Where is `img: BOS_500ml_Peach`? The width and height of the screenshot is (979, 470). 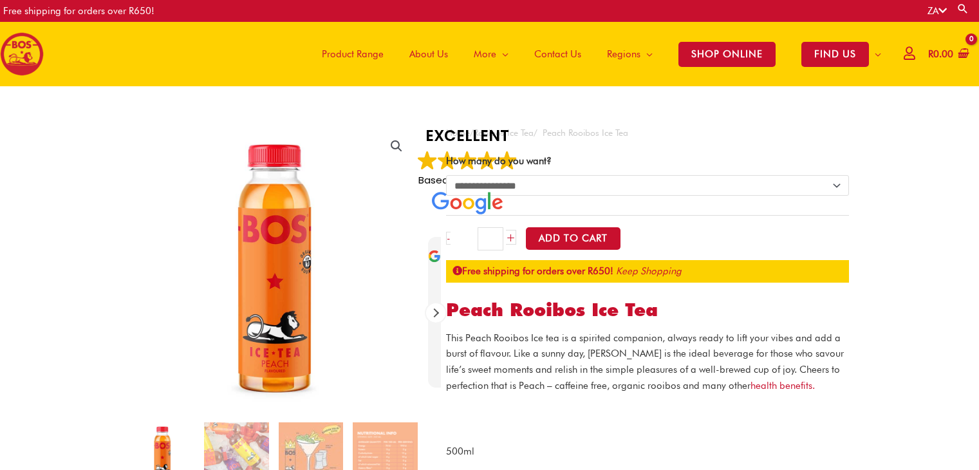
img: BOS_500ml_Peach is located at coordinates (274, 268).